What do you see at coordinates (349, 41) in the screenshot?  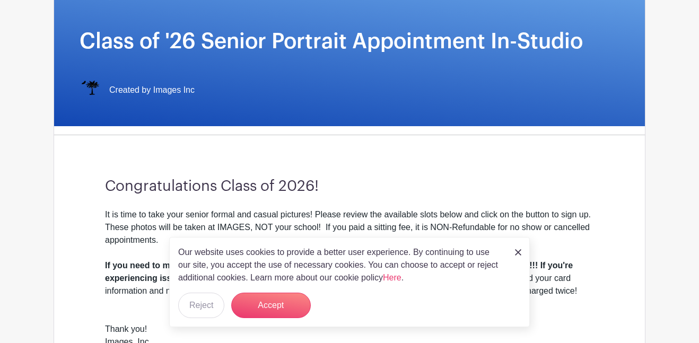 I see `h1: Class of '26 Senior Portrait Appointment In-Studio` at bounding box center [349, 41].